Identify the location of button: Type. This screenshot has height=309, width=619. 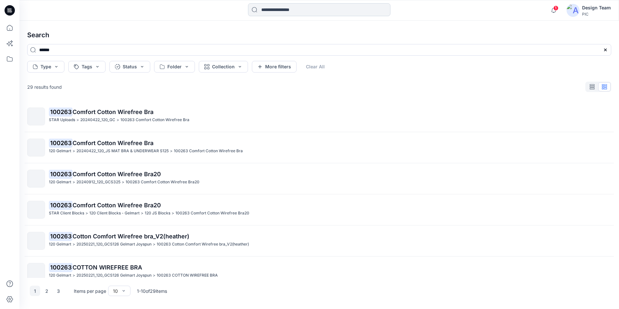
(46, 67).